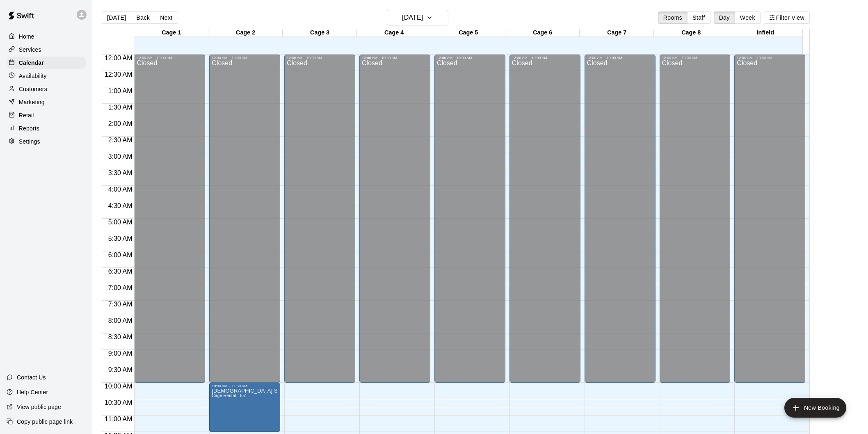  I want to click on button: add, so click(815, 408).